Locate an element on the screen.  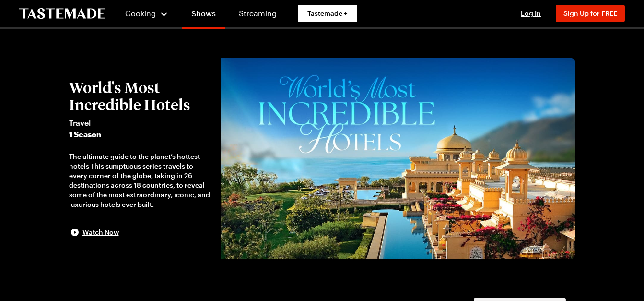
span: Tastemade + is located at coordinates (327, 13).